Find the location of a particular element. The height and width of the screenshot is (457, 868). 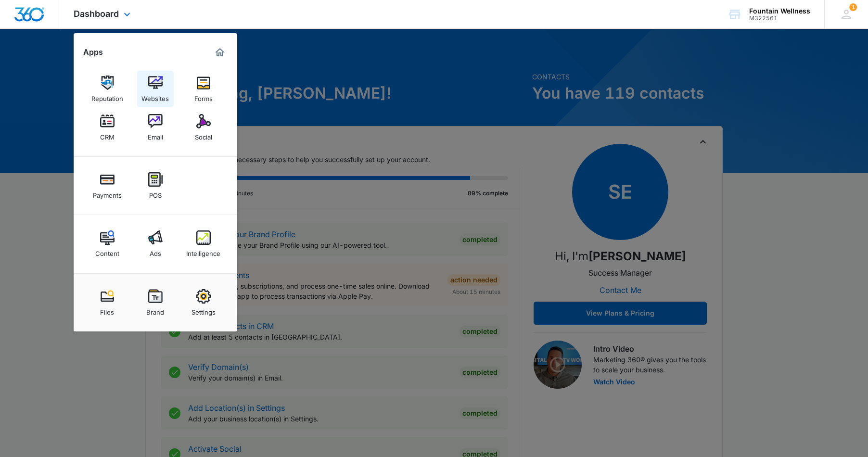

a: Ads is located at coordinates (156, 244).